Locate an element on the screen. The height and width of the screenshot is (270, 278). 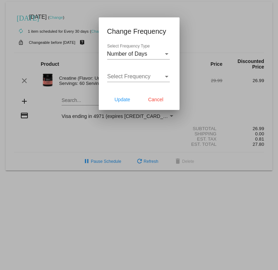
h1: Change Frequency is located at coordinates (139, 31).